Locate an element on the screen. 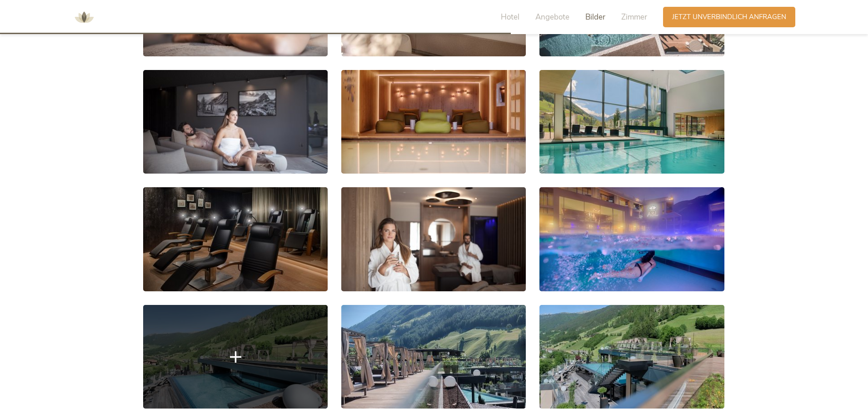 Image resolution: width=868 pixels, height=414 pixels. img: AMONTI & LUNARIS Wellnessresort is located at coordinates (84, 17).